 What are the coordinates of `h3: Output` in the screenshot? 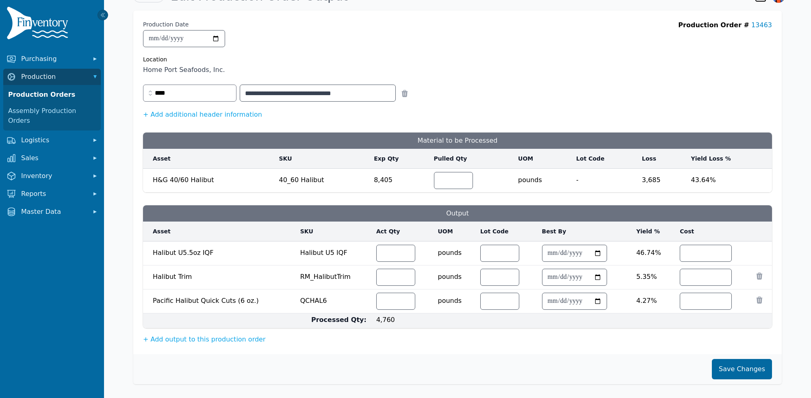 It's located at (457, 213).